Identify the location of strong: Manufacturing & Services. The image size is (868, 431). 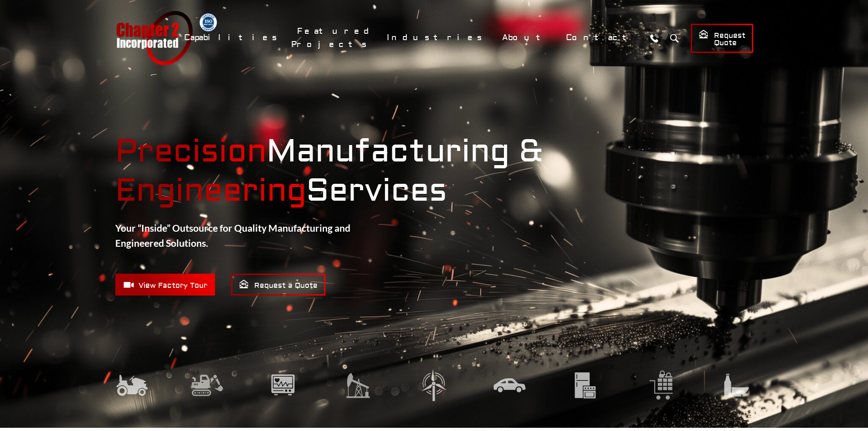
(434, 172).